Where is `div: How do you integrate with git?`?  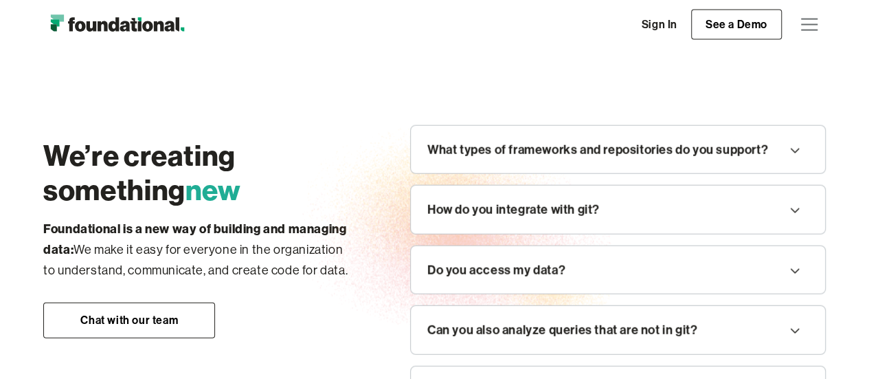 div: How do you integrate with git? is located at coordinates (513, 210).